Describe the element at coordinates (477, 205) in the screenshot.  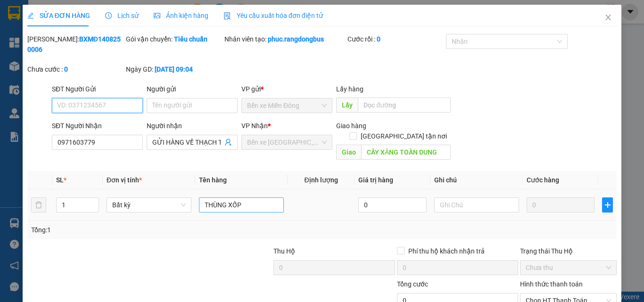
I see `input: Ghi Chú` at that location.